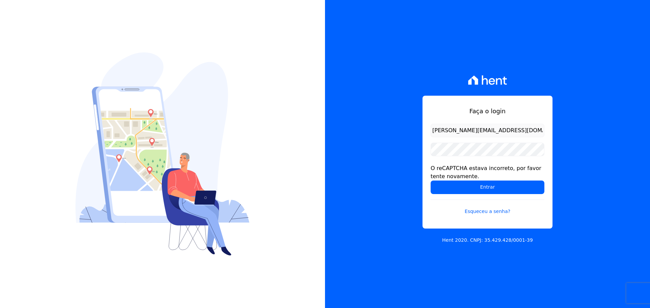 The image size is (650, 308). What do you see at coordinates (487, 208) in the screenshot?
I see `a: Esqueceu a senha?` at bounding box center [487, 208].